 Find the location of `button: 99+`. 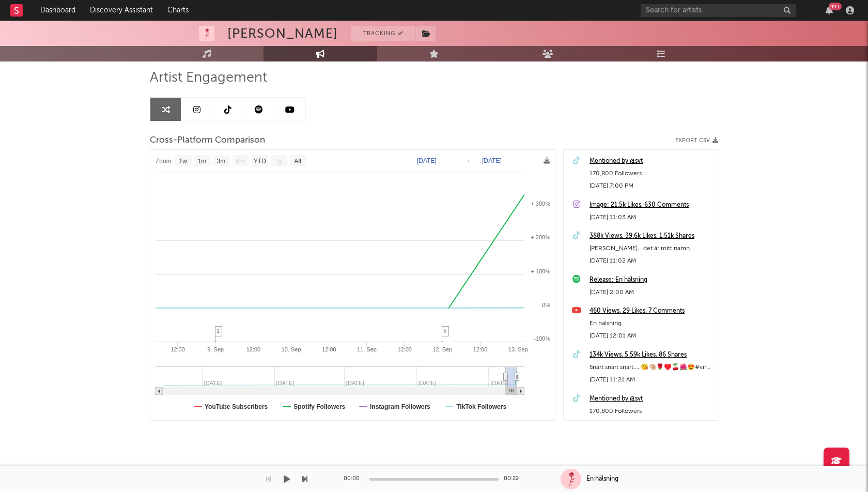

button: 99+ is located at coordinates (830, 10).